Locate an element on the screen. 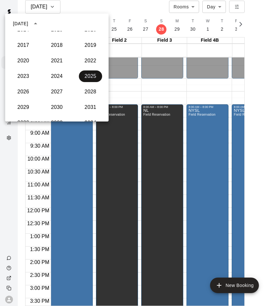  button: 2025 is located at coordinates (91, 76).